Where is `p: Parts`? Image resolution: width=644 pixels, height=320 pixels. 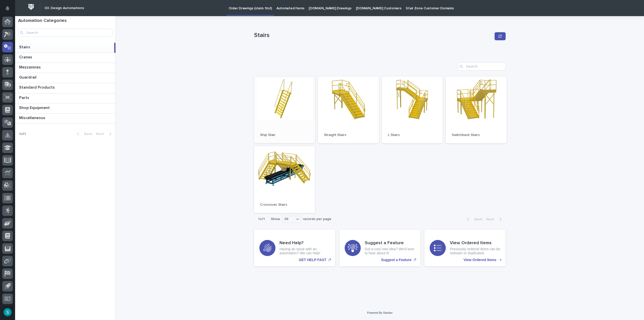
p: Parts is located at coordinates (25, 97).